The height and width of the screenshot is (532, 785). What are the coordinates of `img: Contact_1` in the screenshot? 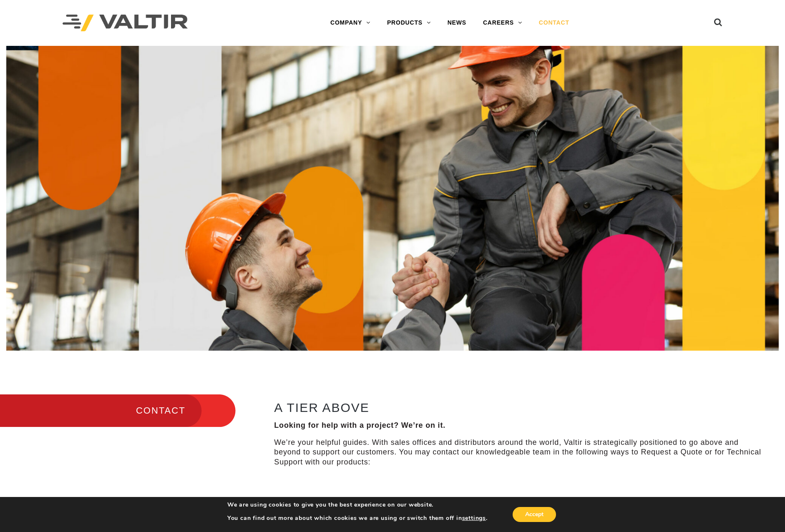 It's located at (392, 198).